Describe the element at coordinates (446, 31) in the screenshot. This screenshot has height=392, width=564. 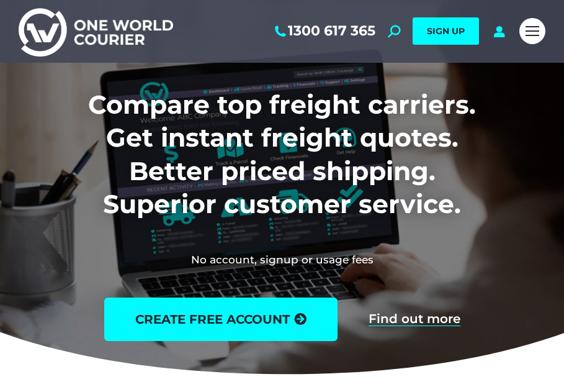
I see `span: SIGN UP` at that location.